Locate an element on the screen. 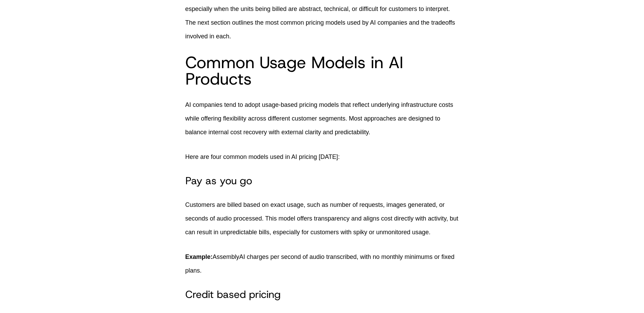 Image resolution: width=644 pixels, height=313 pixels. p: Customers are billed based on exact usage, such as number of requests, images generated, or secon... is located at coordinates (322, 219).